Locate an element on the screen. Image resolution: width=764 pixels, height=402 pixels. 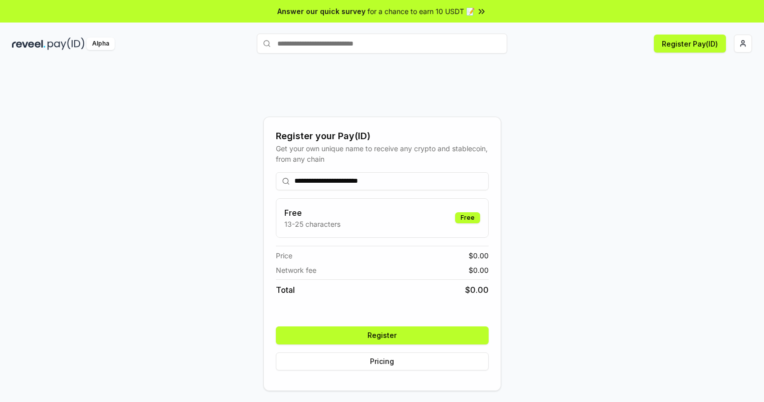
span: Network fee is located at coordinates (296, 270).